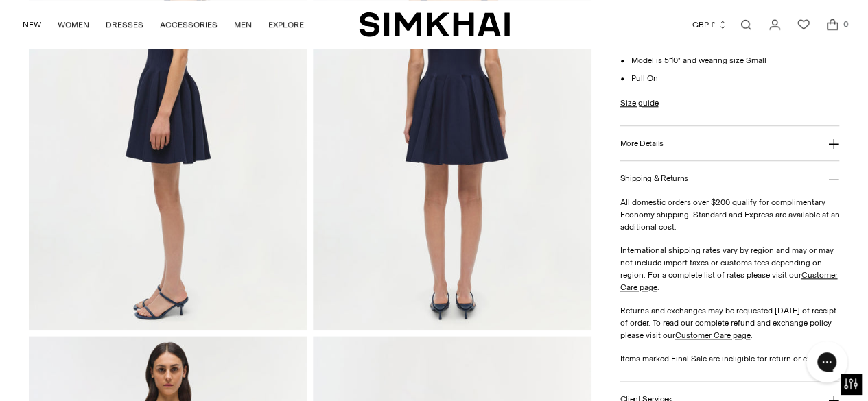  I want to click on a: Open search modal, so click(746, 24).